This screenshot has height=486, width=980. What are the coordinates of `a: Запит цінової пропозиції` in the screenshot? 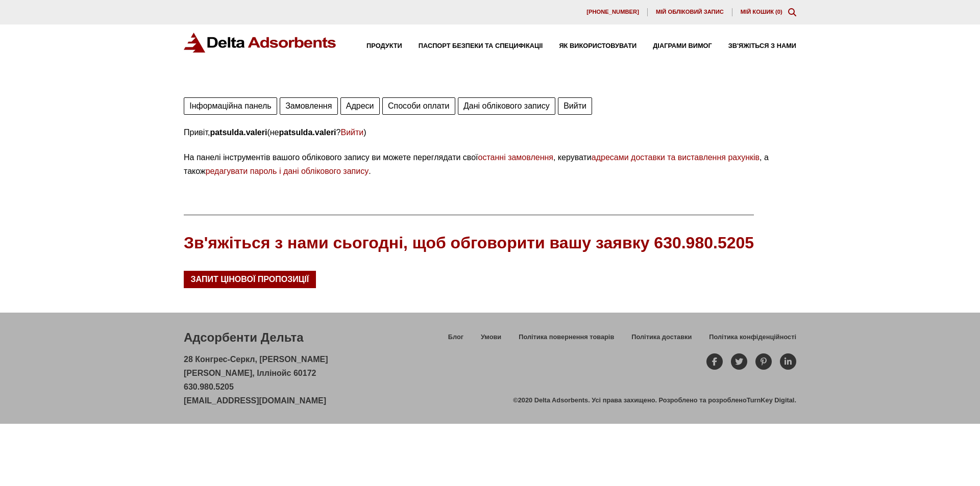 It's located at (249, 279).